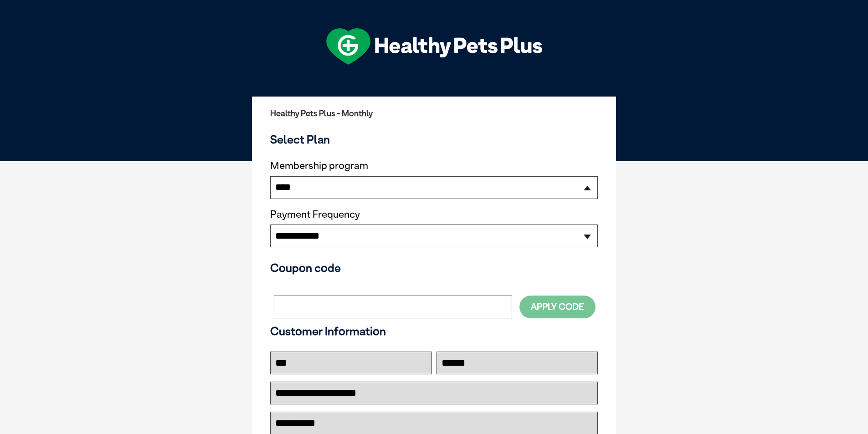 Image resolution: width=868 pixels, height=434 pixels. What do you see at coordinates (434, 166) in the screenshot?
I see `label: Membership program` at bounding box center [434, 166].